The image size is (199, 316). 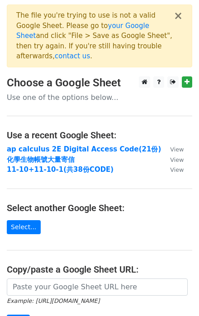 I want to click on strong: 化學生物帳號大量寄信, so click(x=41, y=160).